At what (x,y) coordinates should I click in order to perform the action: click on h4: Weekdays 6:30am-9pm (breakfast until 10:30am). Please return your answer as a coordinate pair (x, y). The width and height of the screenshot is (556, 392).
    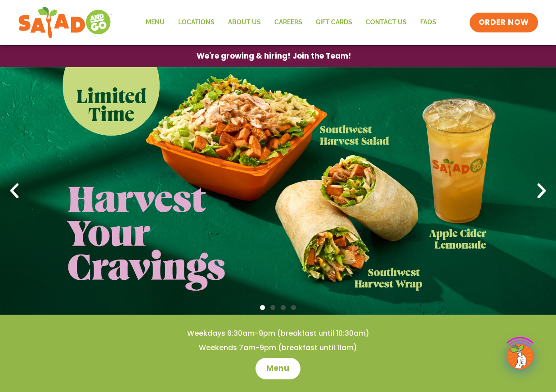
    Looking at the image, I should click on (278, 333).